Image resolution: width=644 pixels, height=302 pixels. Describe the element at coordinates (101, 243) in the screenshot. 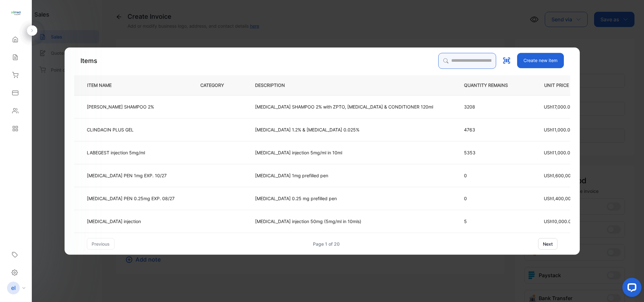

I see `button: previous` at that location.